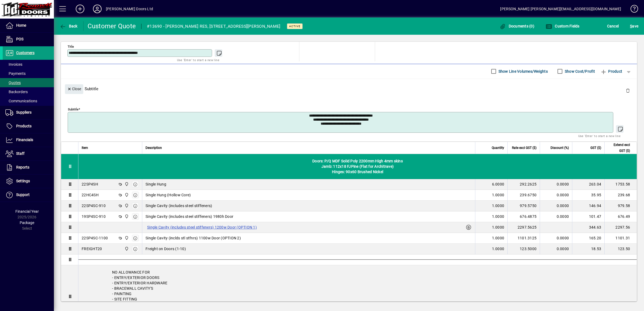 This screenshot has width=644, height=311. What do you see at coordinates (202, 228) in the screenshot?
I see `label: Single Cavity (includes steel stiffeners) 1200w Door (OPTION 1)` at bounding box center [202, 228].